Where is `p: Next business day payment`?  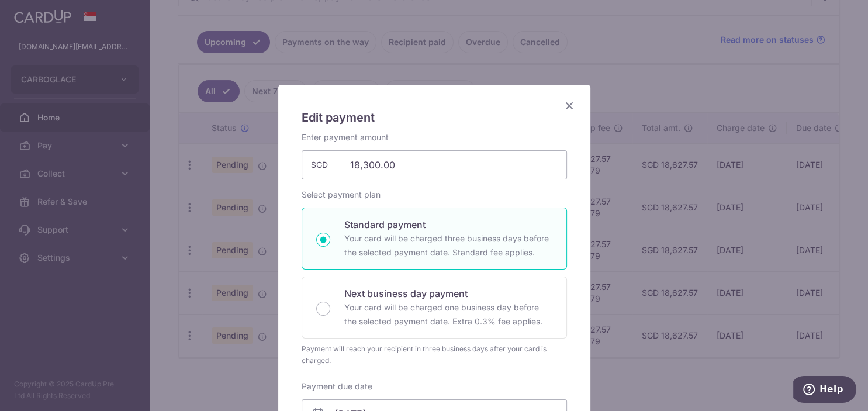
p: Next business day payment is located at coordinates (449, 293).